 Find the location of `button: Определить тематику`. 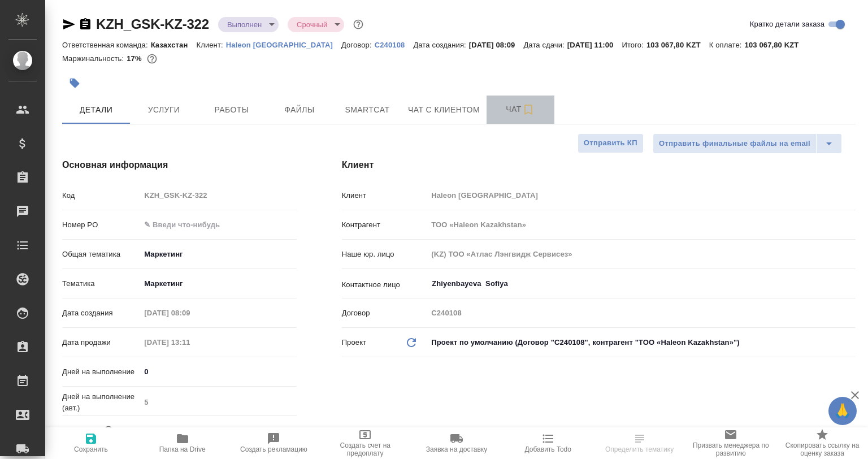

button: Определить тематику is located at coordinates (640, 443).